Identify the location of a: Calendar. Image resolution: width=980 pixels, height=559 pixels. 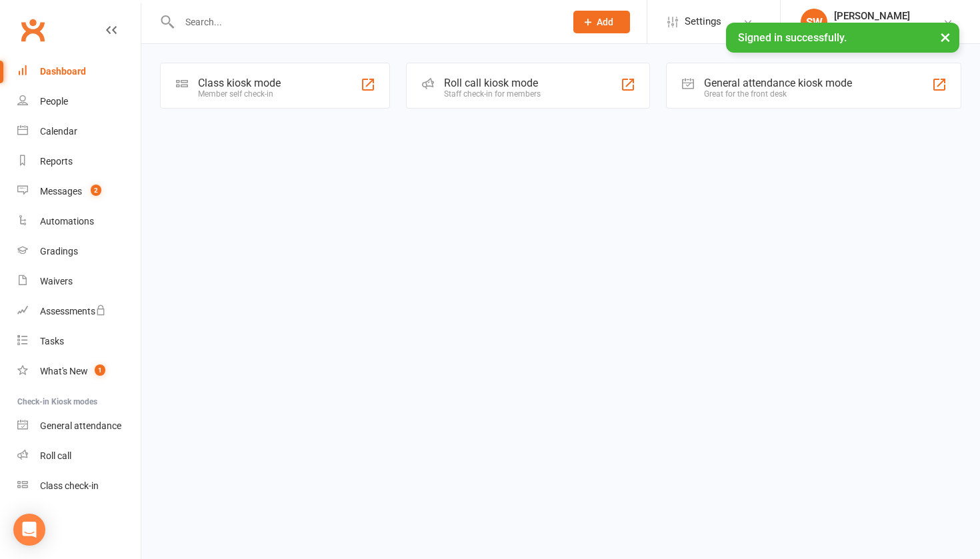
(79, 131).